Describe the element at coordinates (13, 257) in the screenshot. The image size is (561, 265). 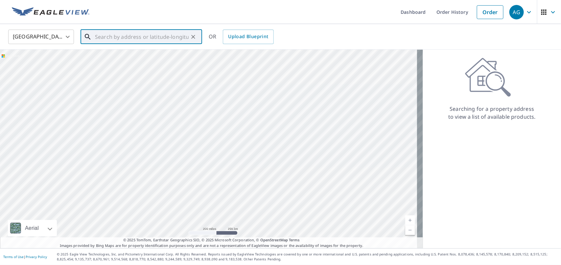
I see `a: Terms of Use` at that location.